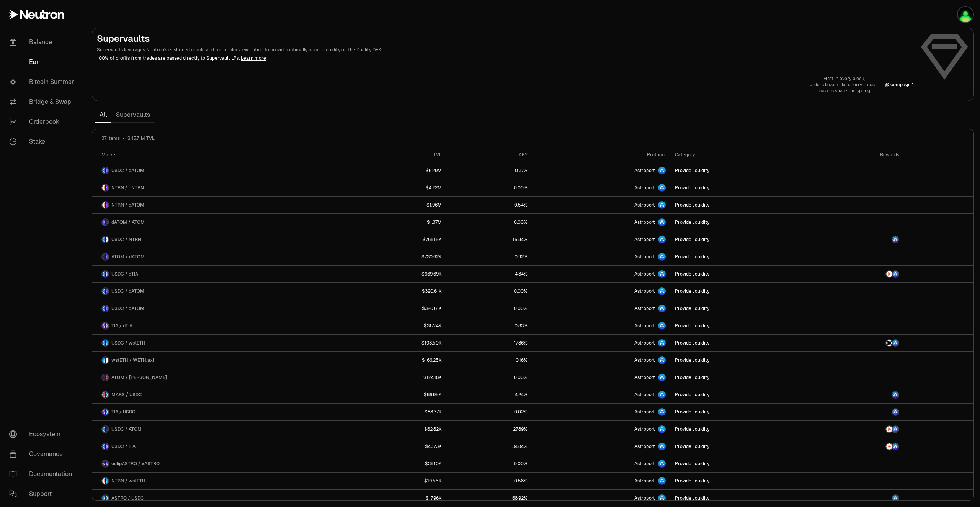 The height and width of the screenshot is (507, 980). What do you see at coordinates (103, 412) in the screenshot?
I see `img: TIA Logo` at bounding box center [103, 412].